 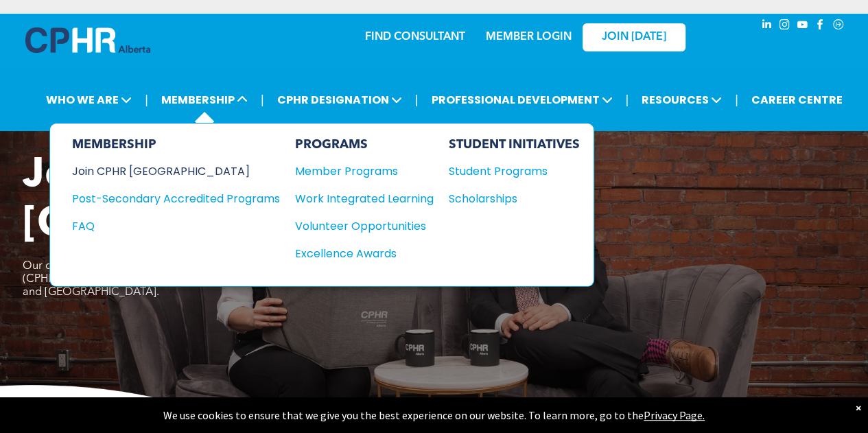 I want to click on span: Our community includes over 3,300 Chartered Professionals in Human Resources (CPHRs), living and ..., so click(x=225, y=280).